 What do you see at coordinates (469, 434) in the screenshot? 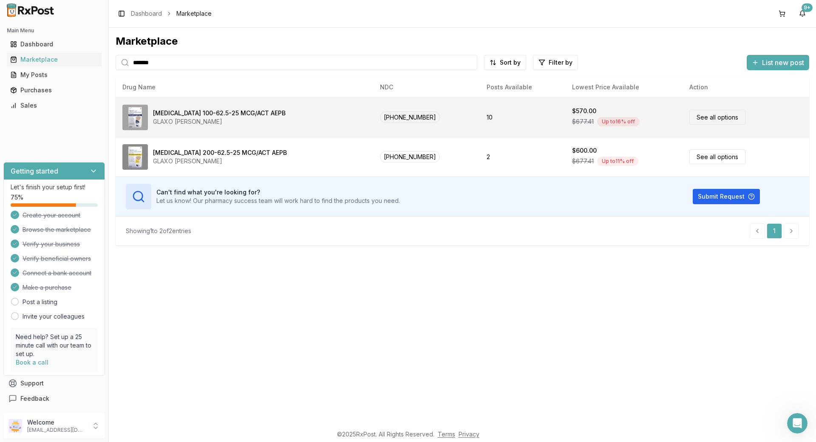
I see `a: Privacy` at bounding box center [469, 434].